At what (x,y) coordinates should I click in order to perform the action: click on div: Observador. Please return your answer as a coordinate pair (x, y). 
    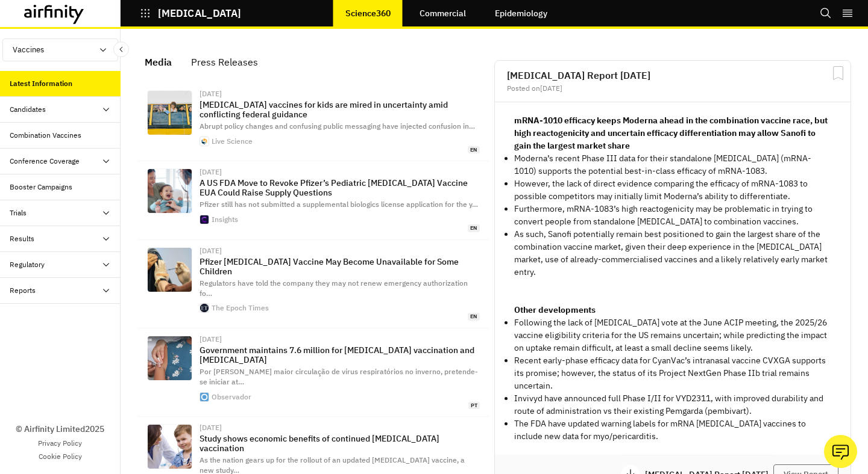
    Looking at the image, I should click on (231, 397).